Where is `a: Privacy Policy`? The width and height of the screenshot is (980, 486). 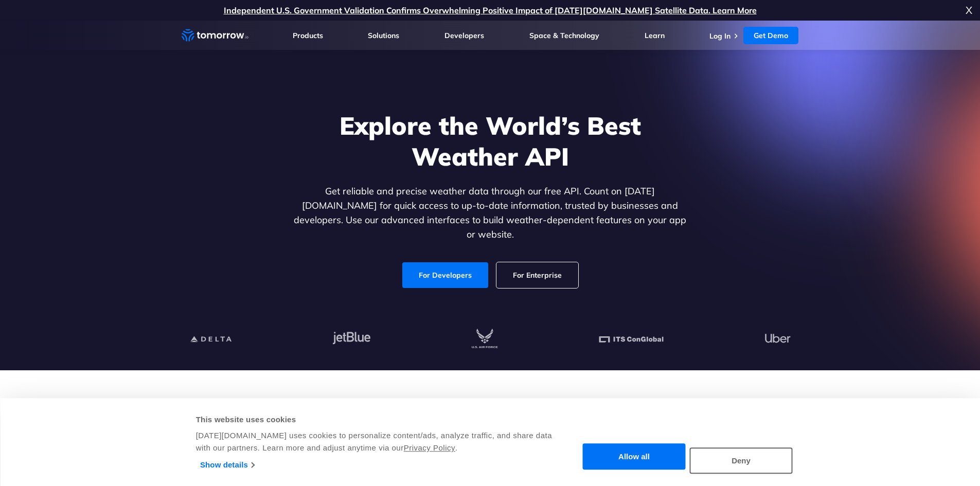
a: Privacy Policy is located at coordinates (429, 447).